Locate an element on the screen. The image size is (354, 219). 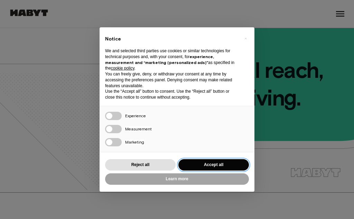
button: Learn more is located at coordinates (177, 179).